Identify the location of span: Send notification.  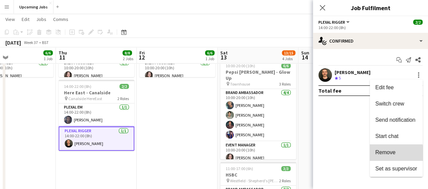
(395, 120).